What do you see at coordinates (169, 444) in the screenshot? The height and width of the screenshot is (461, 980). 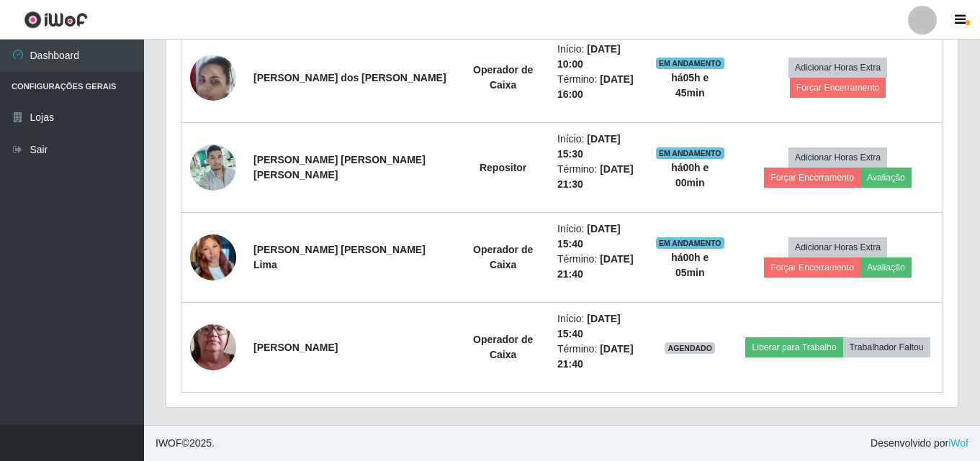 I see `span: IWOF` at bounding box center [169, 444].